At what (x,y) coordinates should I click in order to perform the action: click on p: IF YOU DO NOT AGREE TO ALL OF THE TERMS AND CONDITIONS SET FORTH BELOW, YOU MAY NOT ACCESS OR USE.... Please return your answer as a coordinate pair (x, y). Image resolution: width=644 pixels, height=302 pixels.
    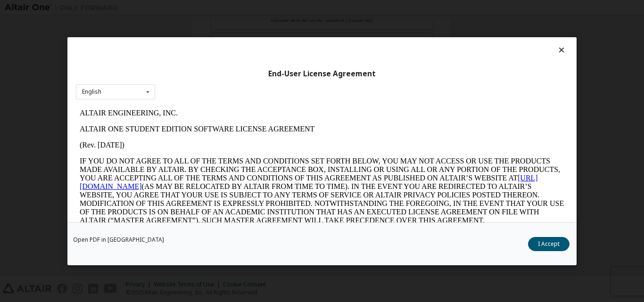
    Looking at the image, I should click on (246, 86).